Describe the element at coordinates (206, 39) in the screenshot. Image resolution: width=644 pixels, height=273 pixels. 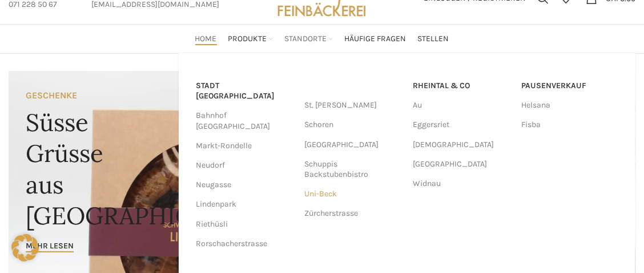
I see `a: Home` at that location.